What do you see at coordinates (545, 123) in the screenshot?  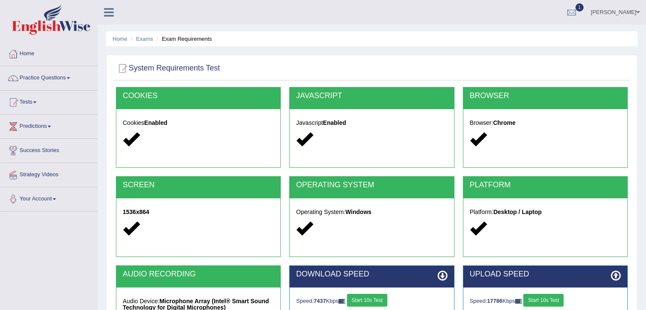 I see `h5: Browser:` at bounding box center [545, 123].